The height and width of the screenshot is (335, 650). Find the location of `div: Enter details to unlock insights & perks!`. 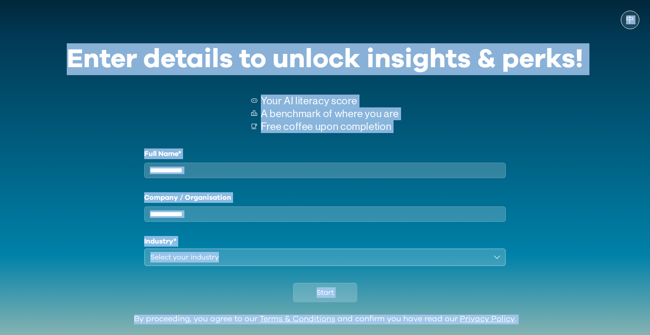

div: Enter details to unlock insights & perks! is located at coordinates (325, 59).